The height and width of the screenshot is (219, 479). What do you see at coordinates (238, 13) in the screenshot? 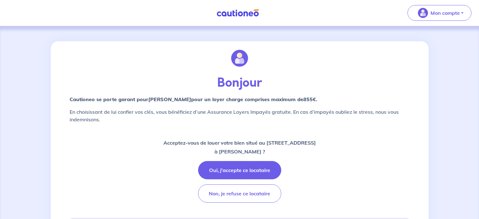
I see `img: Cautioneo` at bounding box center [238, 13].